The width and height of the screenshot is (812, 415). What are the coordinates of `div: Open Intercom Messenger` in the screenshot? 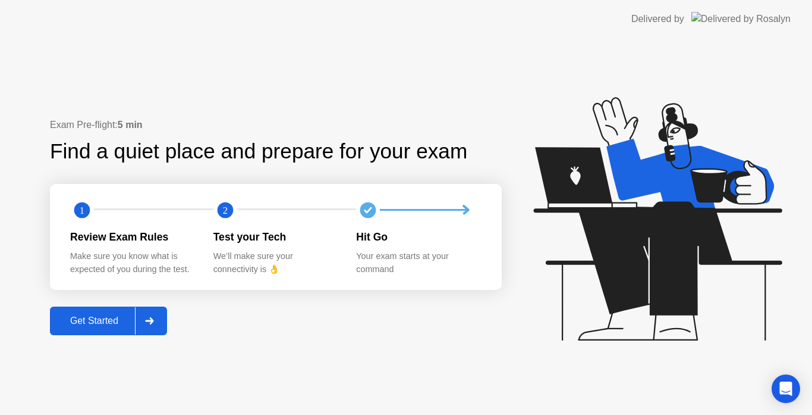 It's located at (786, 388).